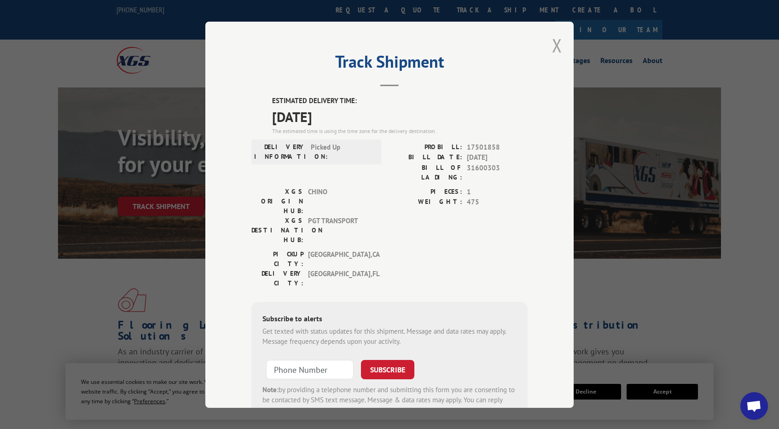  I want to click on label: DELIVERY CITY:, so click(277, 278).